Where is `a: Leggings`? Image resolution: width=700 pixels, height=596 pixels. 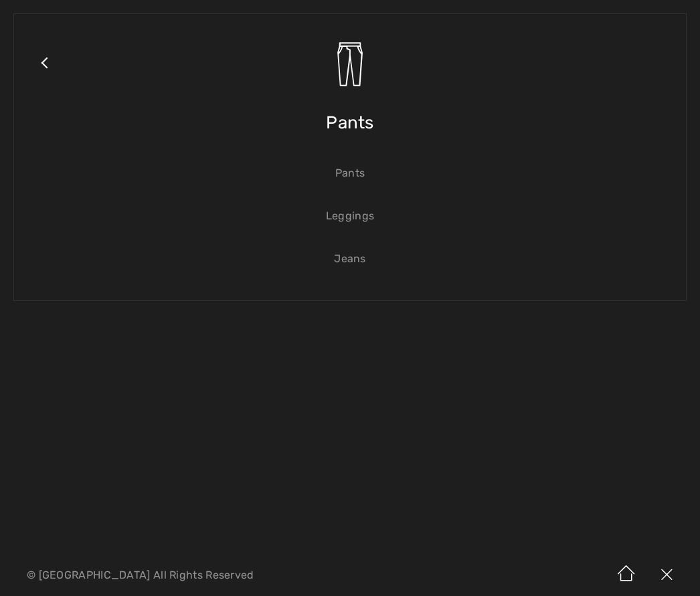
a: Leggings is located at coordinates (350, 216).